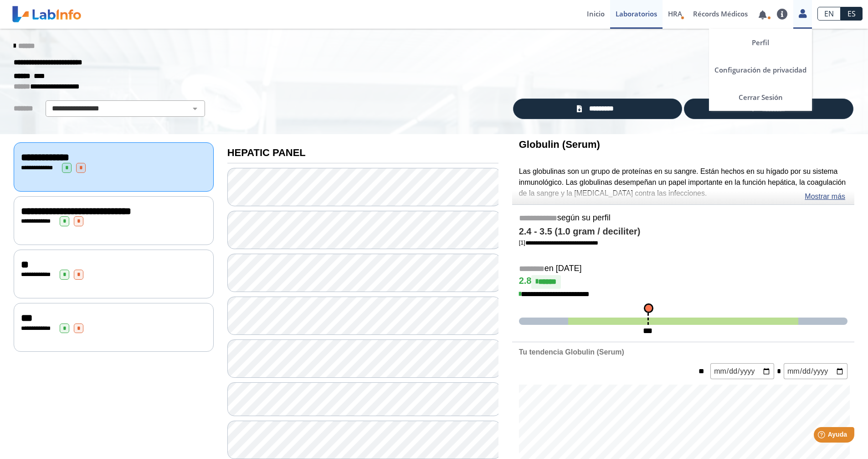 Image resolution: width=868 pixels, height=459 pixels. I want to click on a: EN, so click(829, 14).